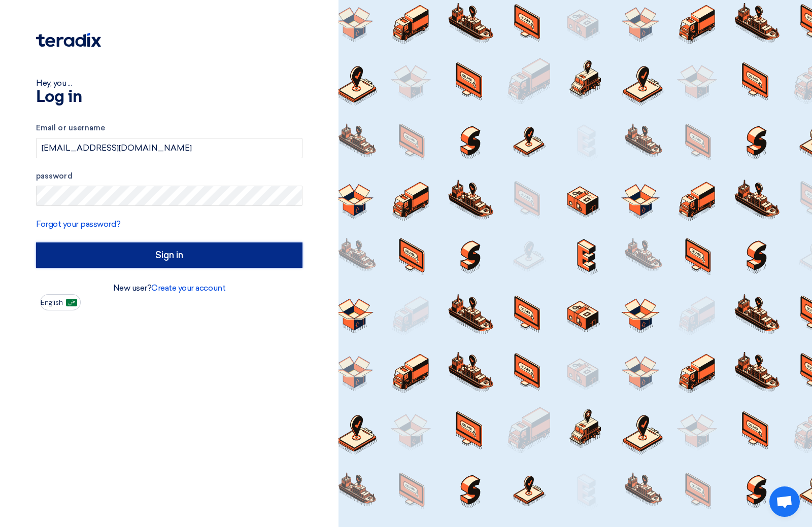 This screenshot has width=812, height=527. What do you see at coordinates (188, 288) in the screenshot?
I see `font: Create your account` at bounding box center [188, 288].